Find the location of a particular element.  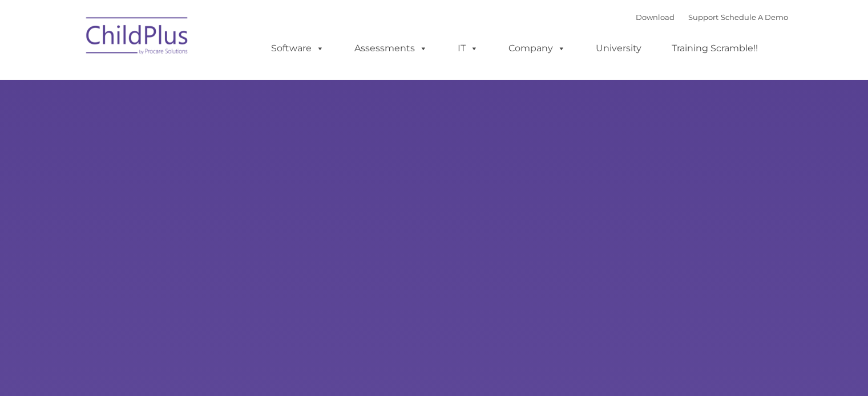

a: Training Scramble!! is located at coordinates (714, 48).